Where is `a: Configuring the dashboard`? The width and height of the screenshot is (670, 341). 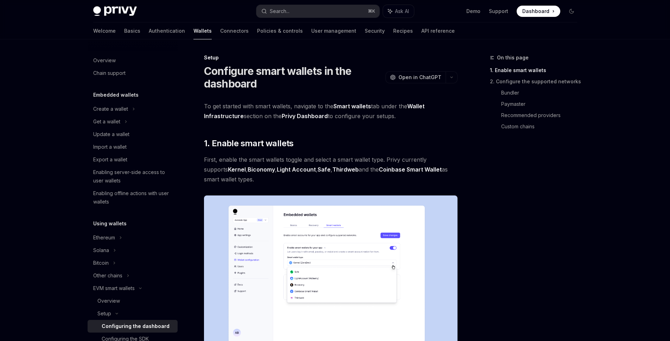
a: Configuring the dashboard is located at coordinates (133, 326).